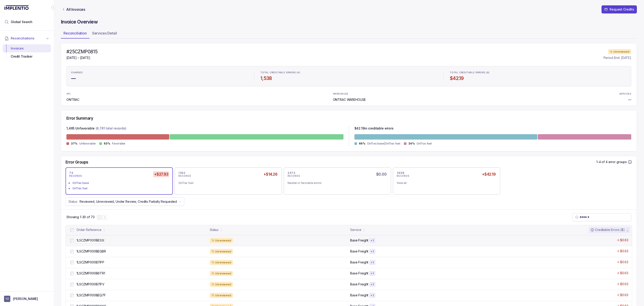 The image size is (644, 306). What do you see at coordinates (356, 230) in the screenshot?
I see `div: Service` at bounding box center [356, 230].